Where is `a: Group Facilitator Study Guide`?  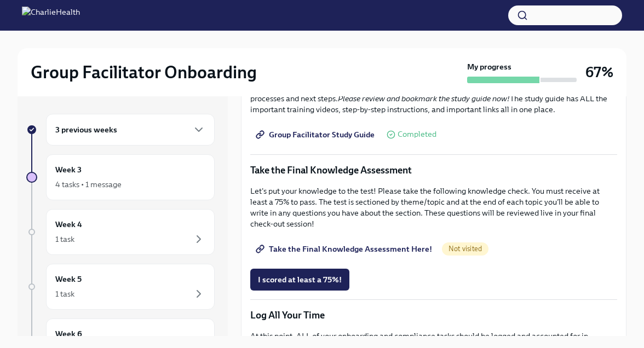
a: Group Facilitator Study Guide is located at coordinates (316, 135).